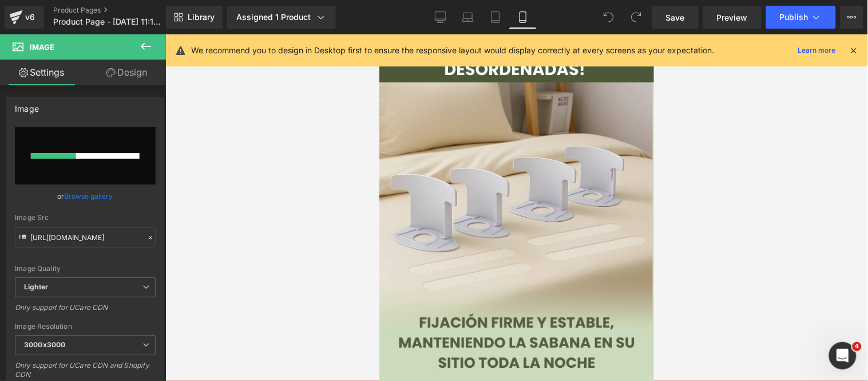  What do you see at coordinates (86, 327) in the screenshot?
I see `div: Image Resolution` at bounding box center [86, 327].